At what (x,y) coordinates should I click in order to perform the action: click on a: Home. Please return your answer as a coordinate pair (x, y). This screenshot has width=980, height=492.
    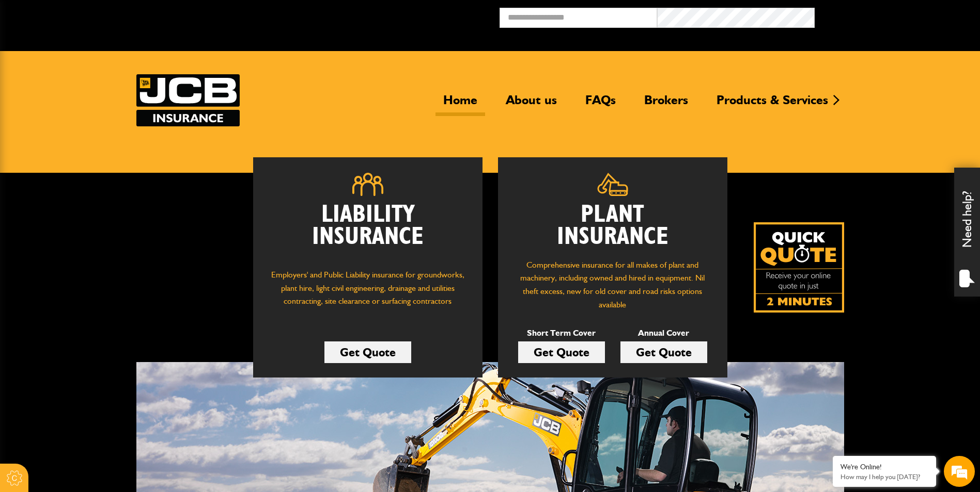
    Looking at the image, I should click on (460, 104).